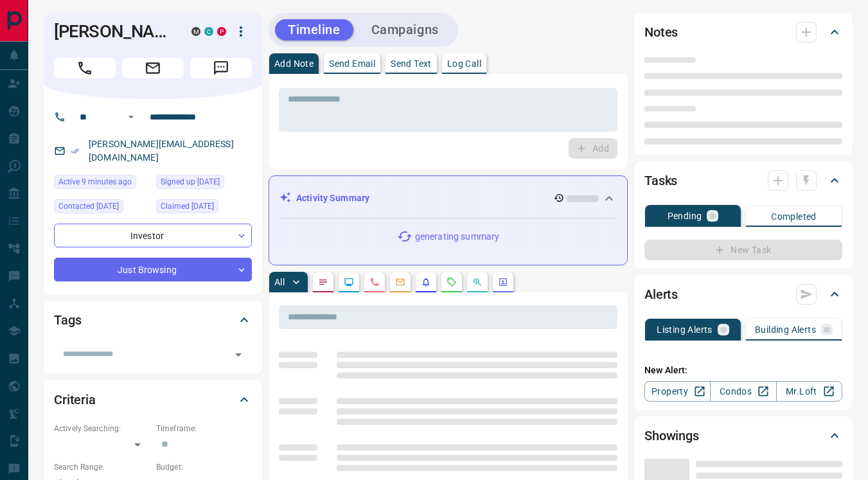 The image size is (868, 480). What do you see at coordinates (153, 400) in the screenshot?
I see `div: Criteria` at bounding box center [153, 400].